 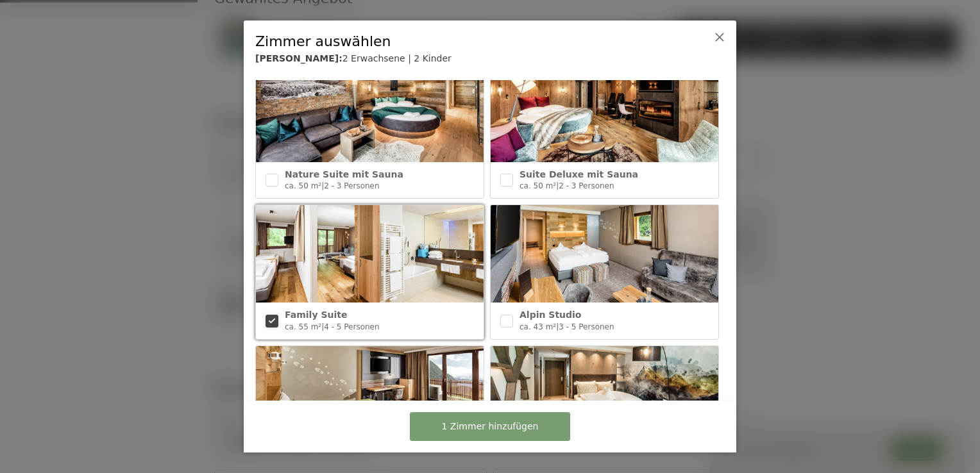 What do you see at coordinates (303, 327) in the screenshot?
I see `span: ca. 55 m²` at bounding box center [303, 327].